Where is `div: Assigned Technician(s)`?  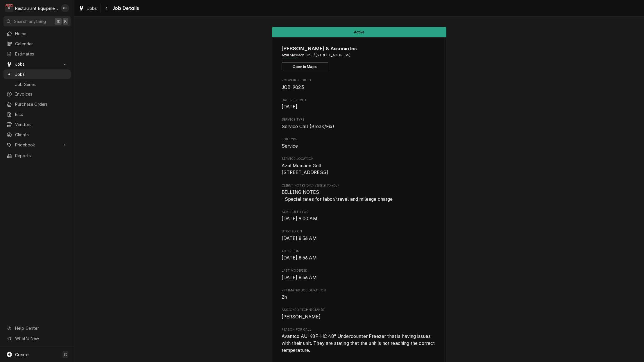
div: Assigned Technician(s) is located at coordinates (359, 314).